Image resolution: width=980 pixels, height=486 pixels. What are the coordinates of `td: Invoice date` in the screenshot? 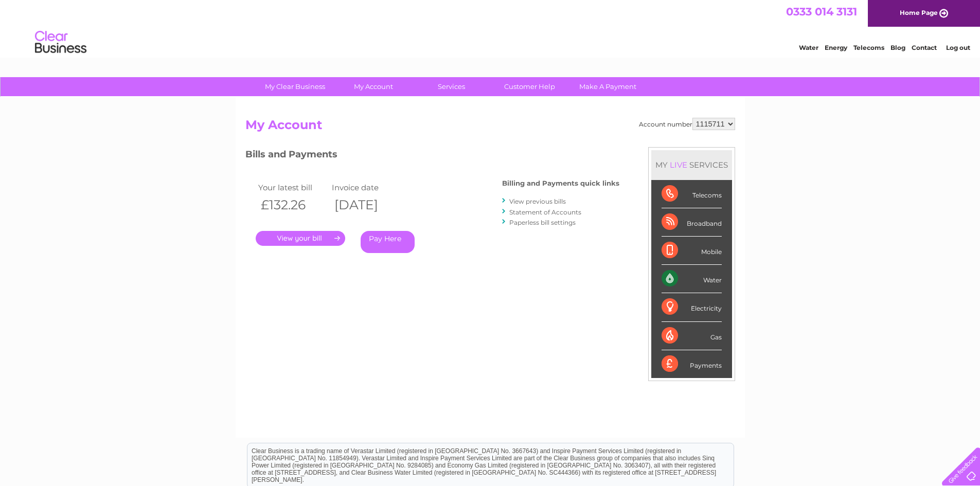 It's located at (366, 187).